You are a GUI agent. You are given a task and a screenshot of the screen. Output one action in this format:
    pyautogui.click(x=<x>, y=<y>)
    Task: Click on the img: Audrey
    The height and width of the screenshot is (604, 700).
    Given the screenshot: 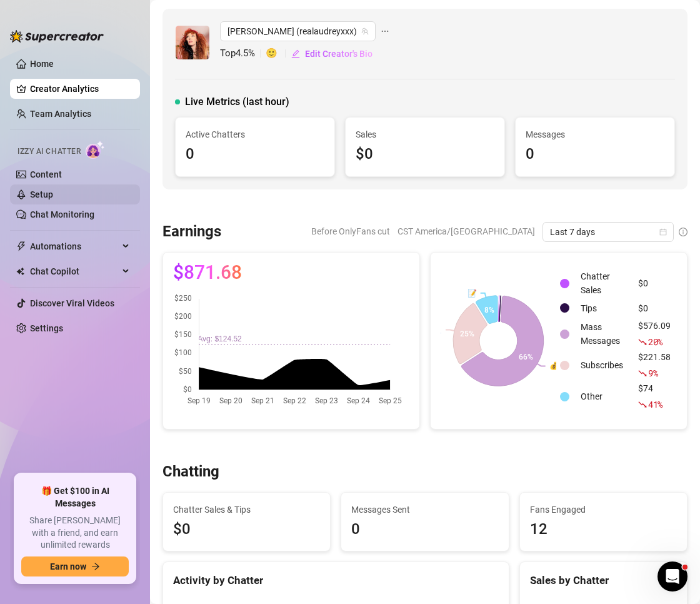 What is the action you would take?
    pyautogui.click(x=192, y=42)
    